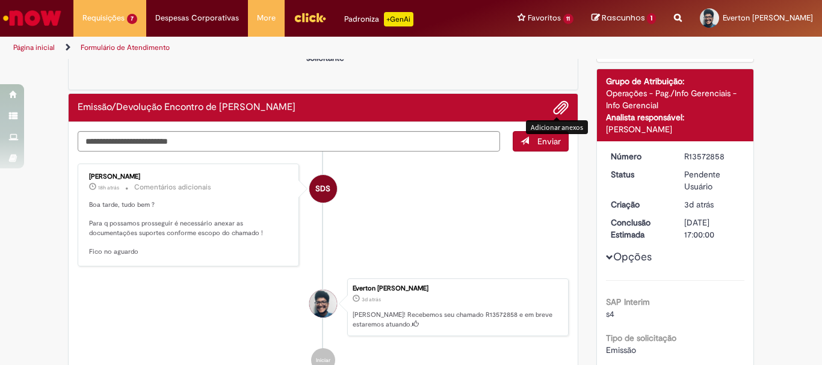  What do you see at coordinates (274, 48) in the screenshot?
I see `ul: Trilhas de página` at bounding box center [274, 48].